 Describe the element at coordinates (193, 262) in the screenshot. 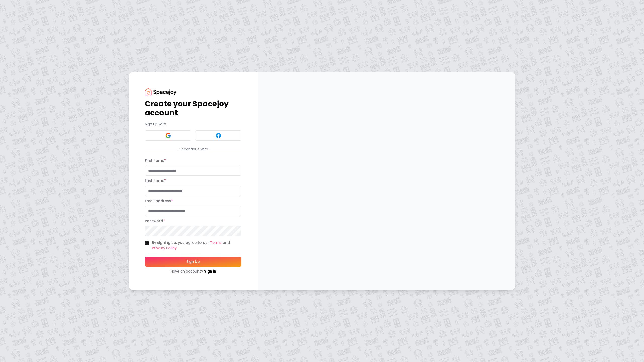

I see `button: Sign Up` at that location.